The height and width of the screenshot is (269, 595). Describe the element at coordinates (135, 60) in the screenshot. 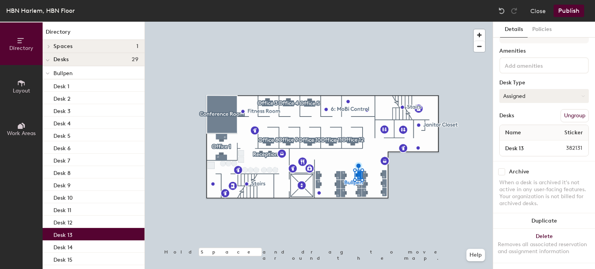

I see `span: 29` at that location.